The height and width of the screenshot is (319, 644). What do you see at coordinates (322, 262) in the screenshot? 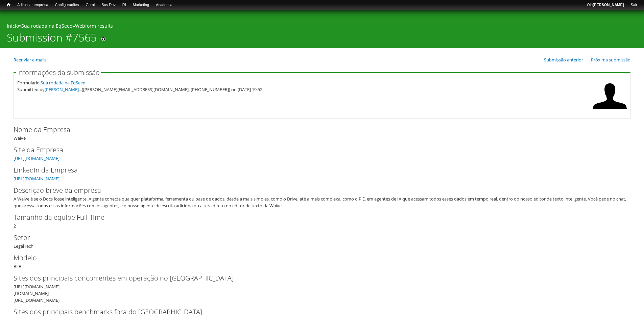
I see `div: B2B` at bounding box center [322, 262].